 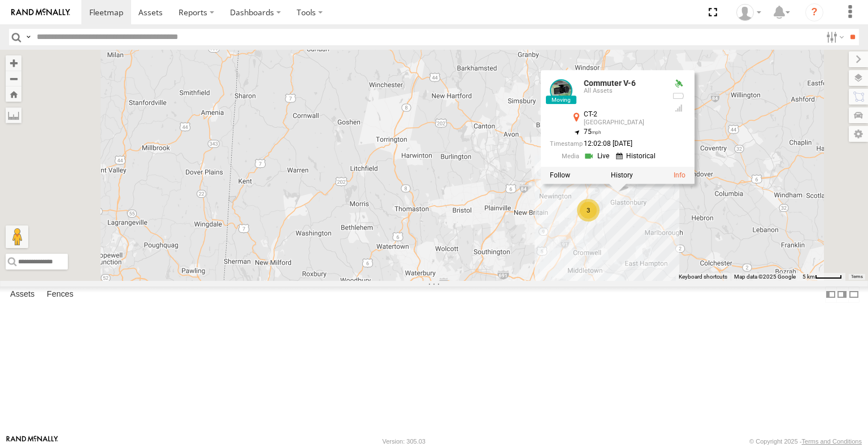 What do you see at coordinates (404, 441) in the screenshot?
I see `div: Version: 305.03` at bounding box center [404, 441].